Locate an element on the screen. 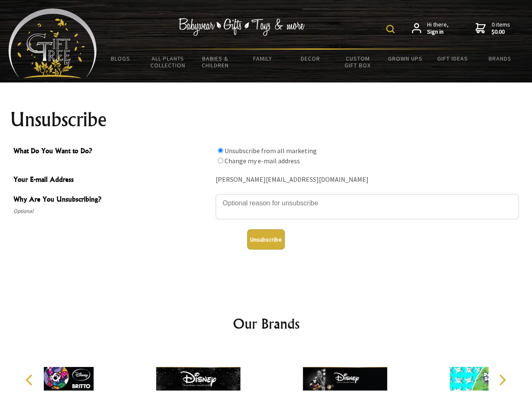 The width and height of the screenshot is (532, 404). span: Hi there, is located at coordinates (438, 28).